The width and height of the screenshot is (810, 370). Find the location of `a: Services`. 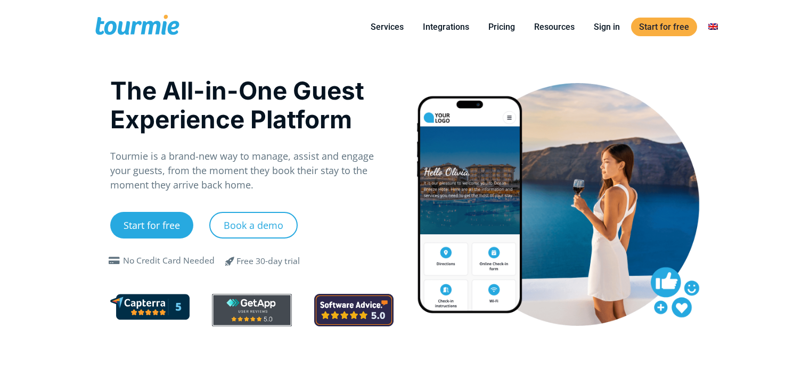

a: Services is located at coordinates (387, 27).